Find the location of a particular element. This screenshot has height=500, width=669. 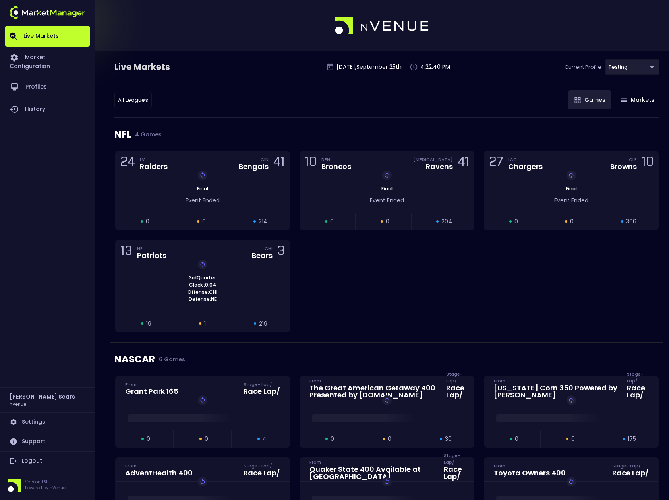

div: DEN is located at coordinates (336, 159).